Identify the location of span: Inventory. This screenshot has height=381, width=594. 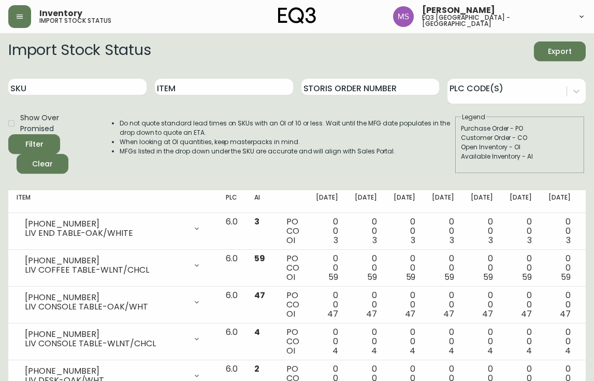
(61, 13).